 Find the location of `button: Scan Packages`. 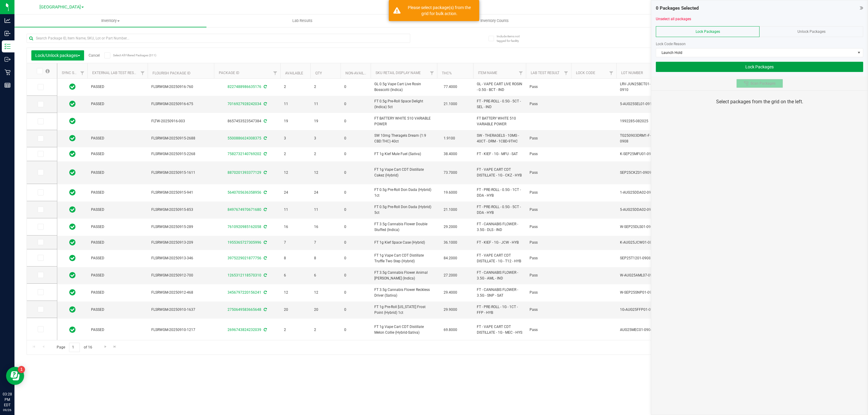

button: Scan Packages is located at coordinates (760, 84).